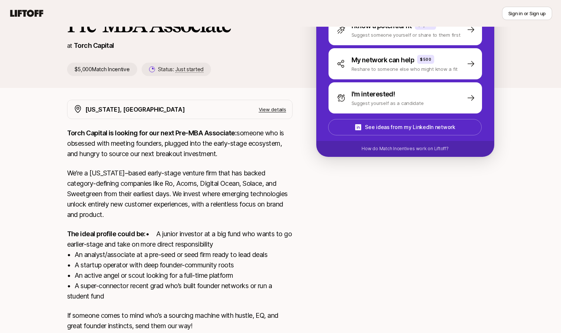 The width and height of the screenshot is (561, 333). Describe the element at coordinates (410, 127) in the screenshot. I see `p: See ideas from my LinkedIn network` at that location.